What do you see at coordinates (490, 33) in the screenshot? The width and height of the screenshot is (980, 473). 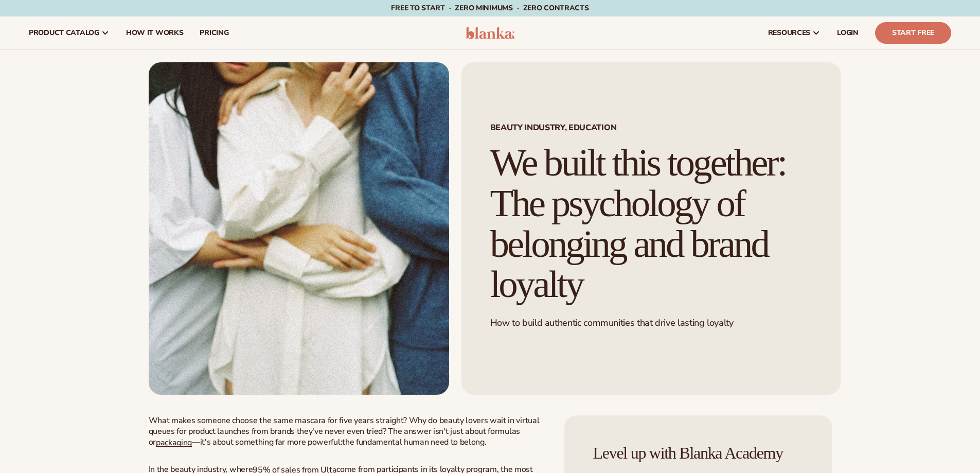 I see `a: logo` at bounding box center [490, 33].